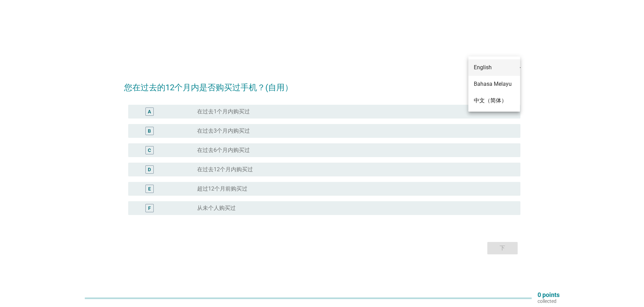 The width and height of the screenshot is (644, 307). What do you see at coordinates (494, 84) in the screenshot?
I see `div: Bahasa Melayu` at bounding box center [494, 84].